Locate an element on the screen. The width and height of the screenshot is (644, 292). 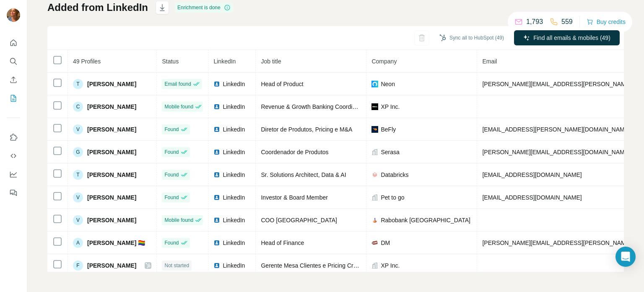
span: Email is located at coordinates (489, 61).